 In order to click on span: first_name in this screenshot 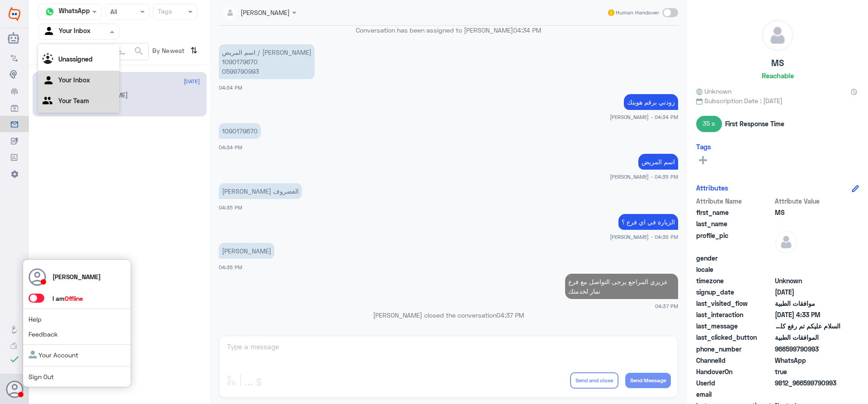, I will do `click(735, 212)`.